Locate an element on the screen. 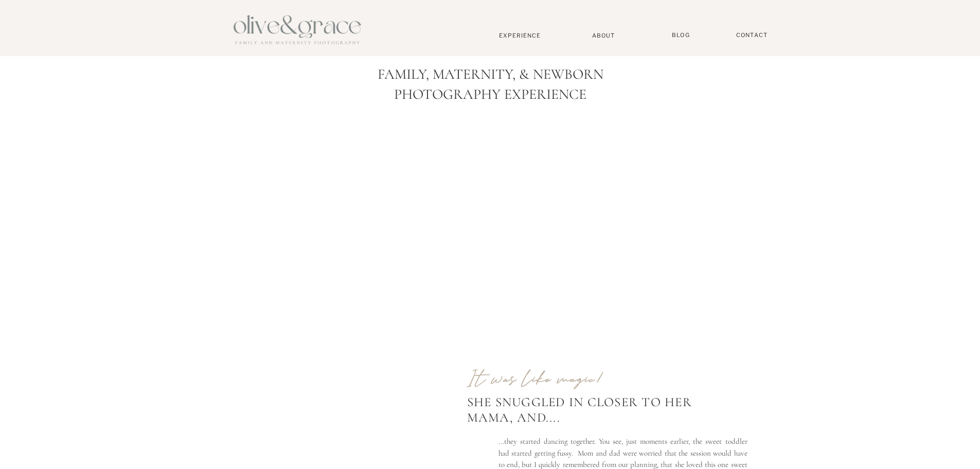  nav: BLOG is located at coordinates (681, 35).